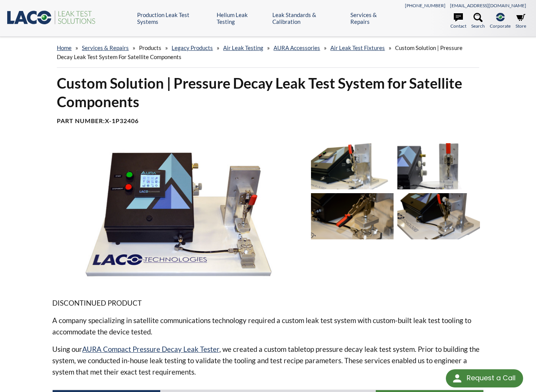 The height and width of the screenshot is (392, 536). What do you see at coordinates (243, 47) in the screenshot?
I see `a: Air Leak Testing` at bounding box center [243, 47].